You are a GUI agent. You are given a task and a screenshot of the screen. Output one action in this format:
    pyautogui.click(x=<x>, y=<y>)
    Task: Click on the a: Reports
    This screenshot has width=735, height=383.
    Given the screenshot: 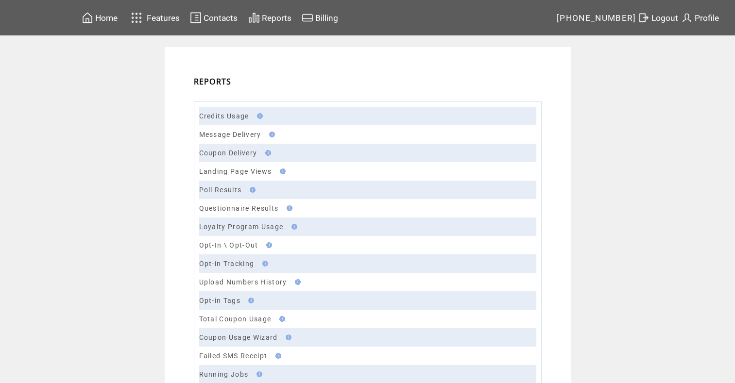 What is the action you would take?
    pyautogui.click(x=270, y=17)
    